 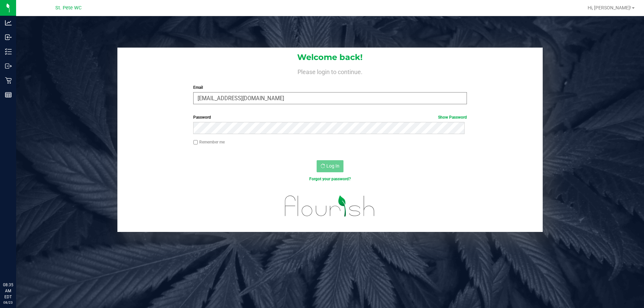 What do you see at coordinates (9, 80) in the screenshot?
I see `inline-svg: Retail` at bounding box center [9, 80].